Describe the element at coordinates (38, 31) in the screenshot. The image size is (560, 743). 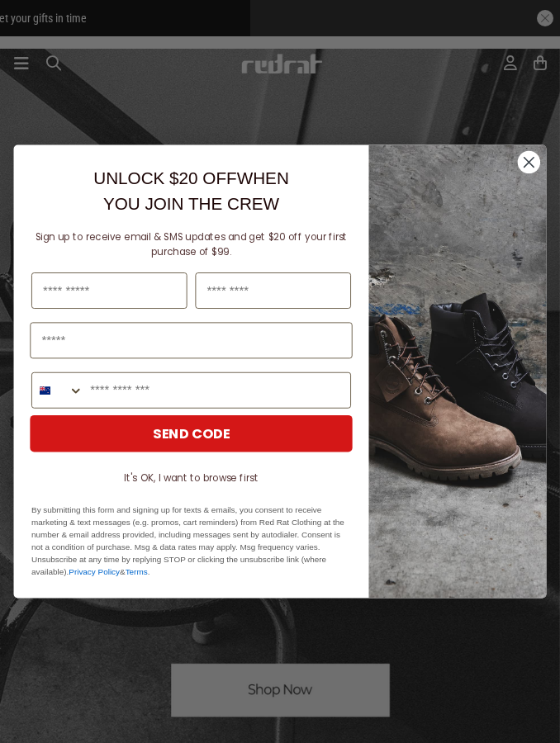
I see `button: Open LiveChat chat widget` at that location.